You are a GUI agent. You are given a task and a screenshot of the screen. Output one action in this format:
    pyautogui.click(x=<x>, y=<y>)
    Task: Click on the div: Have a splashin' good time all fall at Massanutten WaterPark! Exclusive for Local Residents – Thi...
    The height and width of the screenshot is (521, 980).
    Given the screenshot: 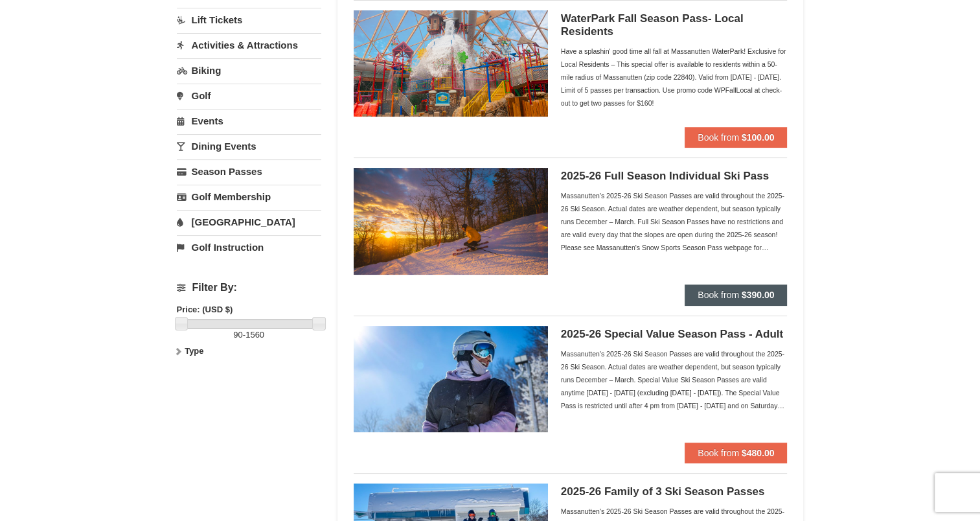 What is the action you would take?
    pyautogui.click(x=674, y=77)
    